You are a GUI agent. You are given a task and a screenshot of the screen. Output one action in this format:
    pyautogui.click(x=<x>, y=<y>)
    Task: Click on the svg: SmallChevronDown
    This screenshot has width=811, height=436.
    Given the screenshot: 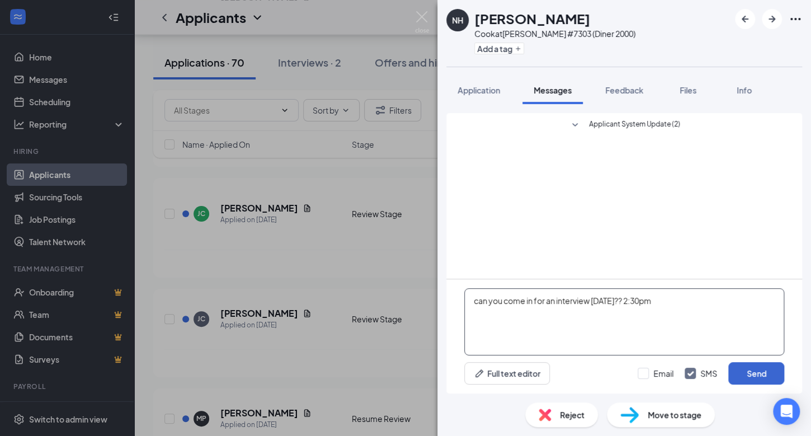 What is the action you would take?
    pyautogui.click(x=575, y=125)
    